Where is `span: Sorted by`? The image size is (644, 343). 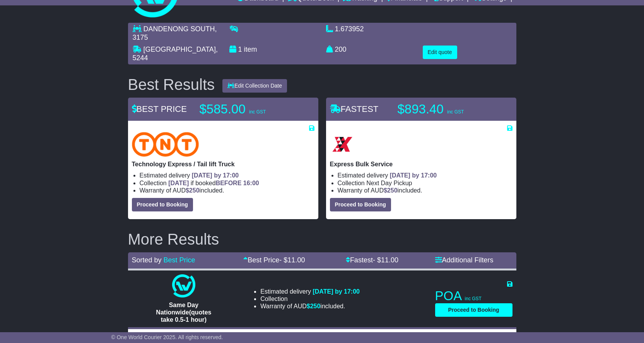 span: Sorted by is located at coordinates (147, 261).